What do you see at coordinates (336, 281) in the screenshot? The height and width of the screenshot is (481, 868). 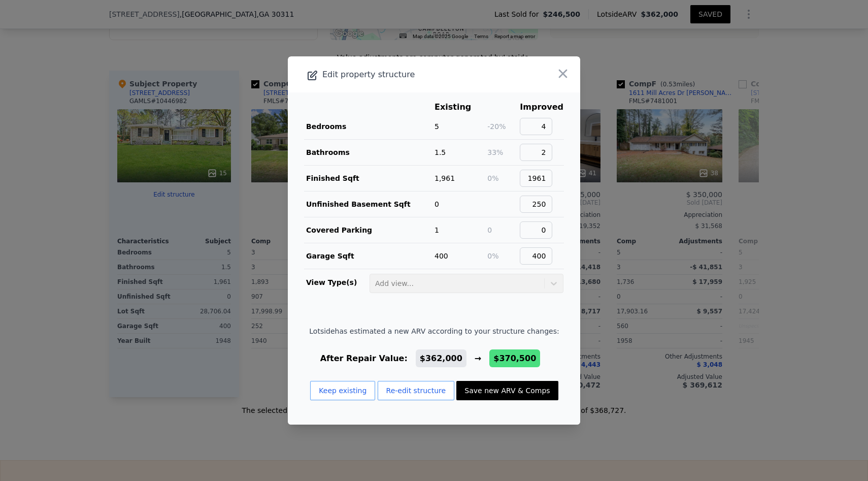 I see `td: View Type(s)` at bounding box center [336, 281].